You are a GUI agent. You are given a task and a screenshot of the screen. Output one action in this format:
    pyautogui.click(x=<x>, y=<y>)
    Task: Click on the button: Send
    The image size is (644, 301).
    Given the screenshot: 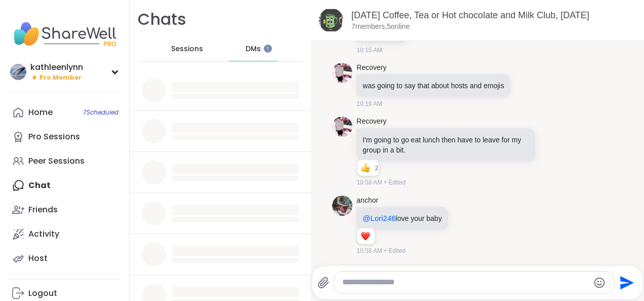 What is the action you would take?
    pyautogui.click(x=626, y=282)
    